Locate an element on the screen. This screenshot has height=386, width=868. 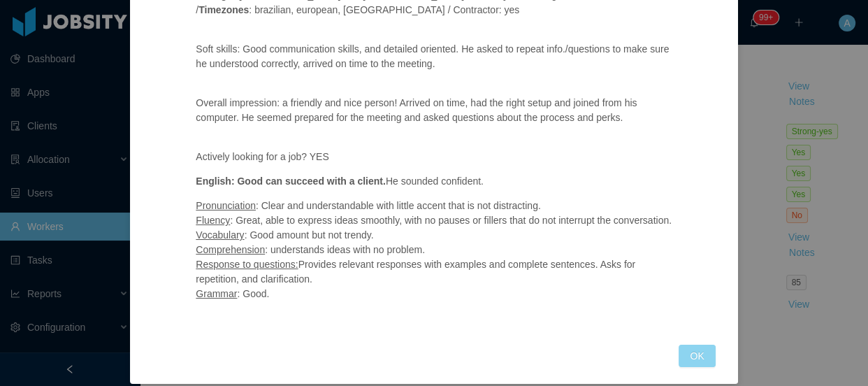
p: Overall impression: a friendly and nice person! Arrived on time, had the right setup and joined f... is located at coordinates (435, 111).